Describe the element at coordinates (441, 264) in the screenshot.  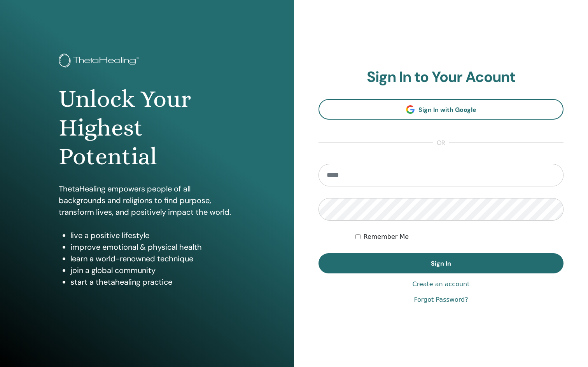
I see `button: Sign In` at that location.